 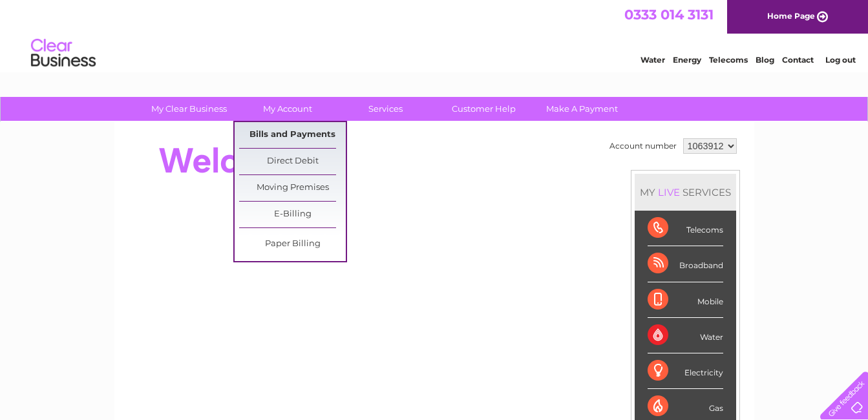 What do you see at coordinates (292, 162) in the screenshot?
I see `a: Direct Debit` at bounding box center [292, 162].